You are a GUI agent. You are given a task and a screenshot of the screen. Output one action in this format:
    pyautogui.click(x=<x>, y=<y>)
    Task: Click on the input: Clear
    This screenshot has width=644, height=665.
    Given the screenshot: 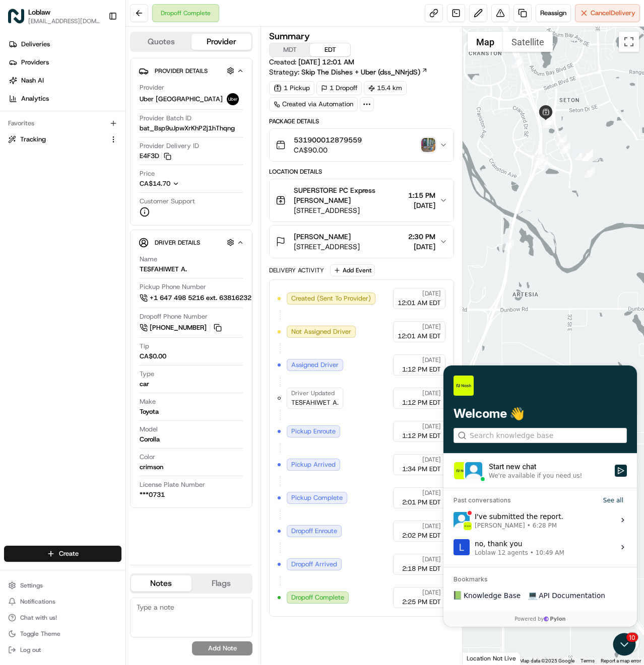 What is the action you would take?
    pyautogui.click(x=96, y=70)
    